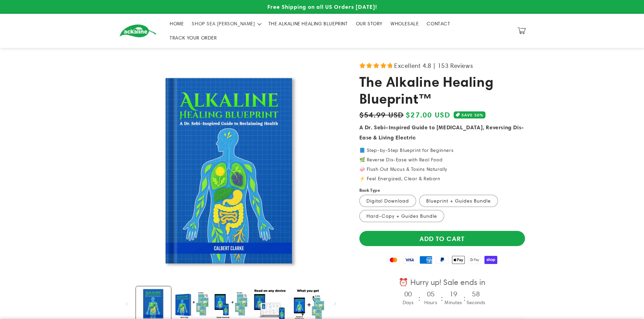  I want to click on h4: 00, so click(408, 294).